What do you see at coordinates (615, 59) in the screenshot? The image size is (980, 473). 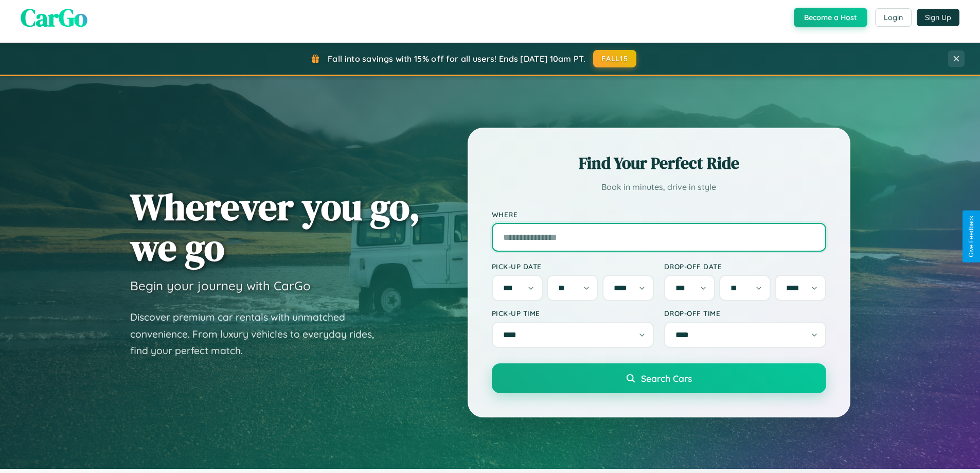 I see `button: FALL15` at bounding box center [615, 59].